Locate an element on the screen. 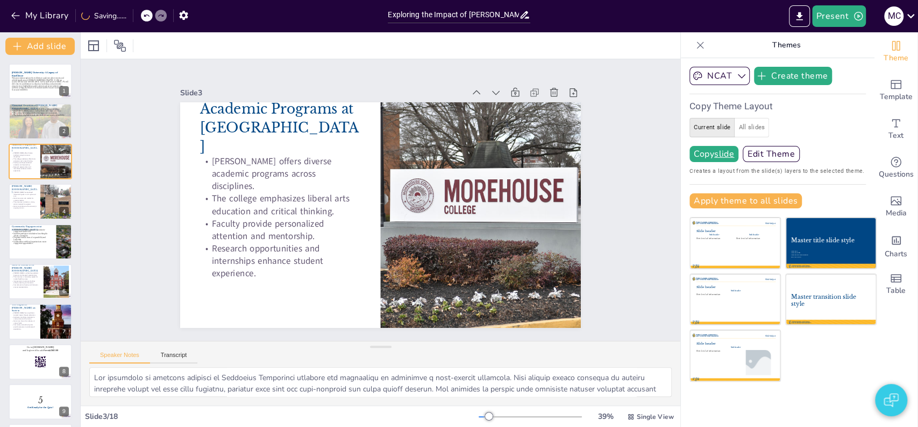 This screenshot has width=918, height=427. div: Date 00/00/00 is located at coordinates (804, 257).